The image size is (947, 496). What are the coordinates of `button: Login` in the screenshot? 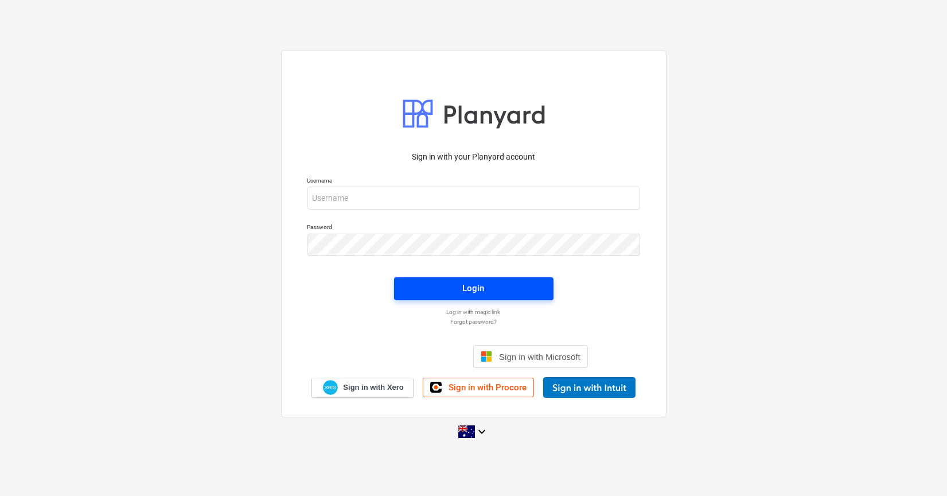 It's located at (474, 289).